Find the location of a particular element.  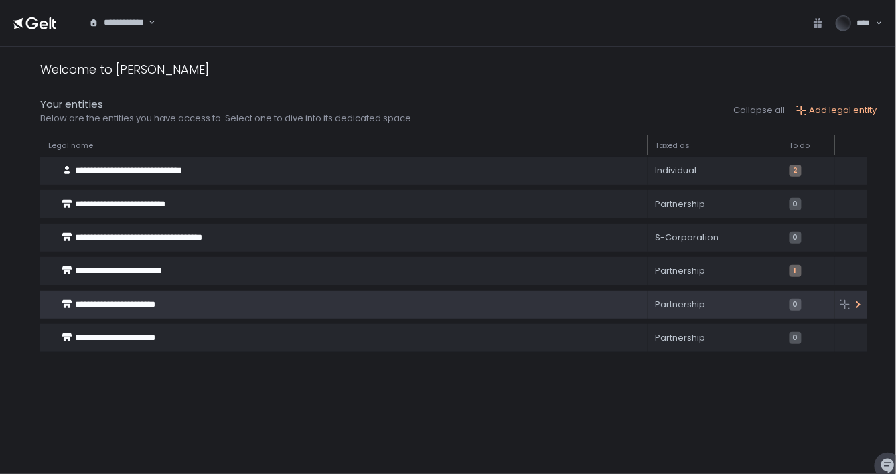

span: 2 is located at coordinates (795, 171).